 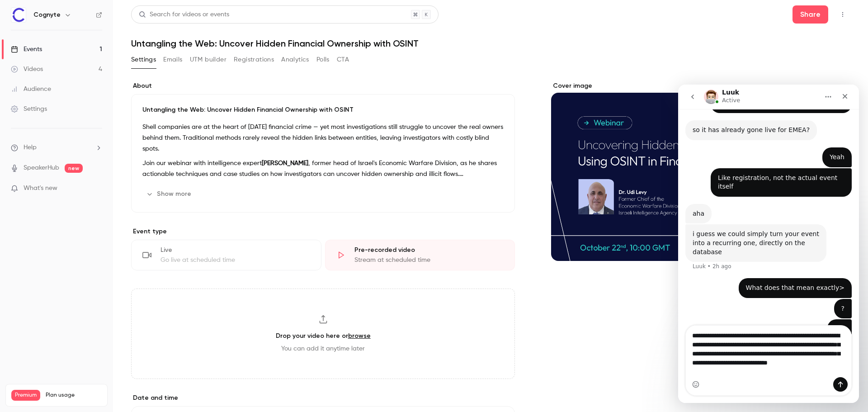 I want to click on span: Premium, so click(x=26, y=395).